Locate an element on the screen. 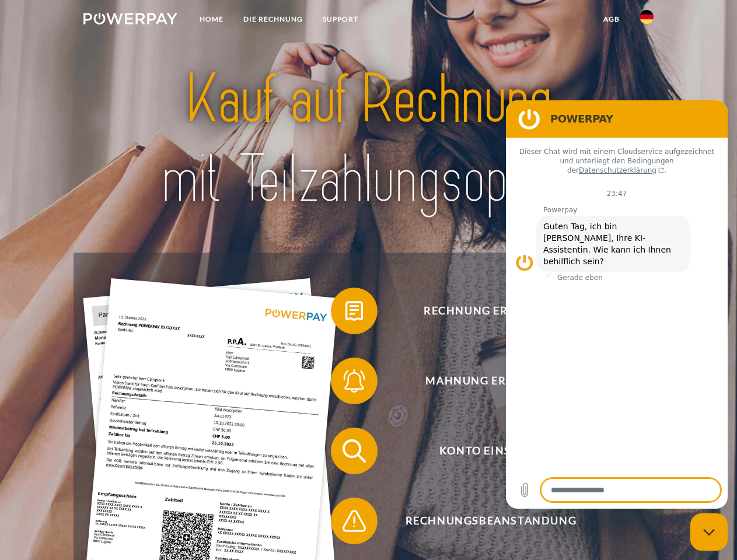 The width and height of the screenshot is (737, 560). button: Mahnung erhalten? is located at coordinates (483, 381).